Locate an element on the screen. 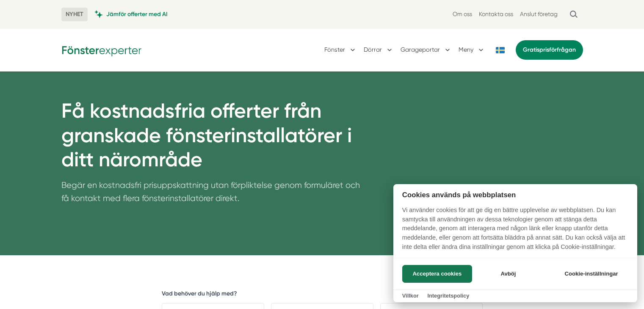 Image resolution: width=644 pixels, height=309 pixels. button: Cookie-inställningar is located at coordinates (591, 274).